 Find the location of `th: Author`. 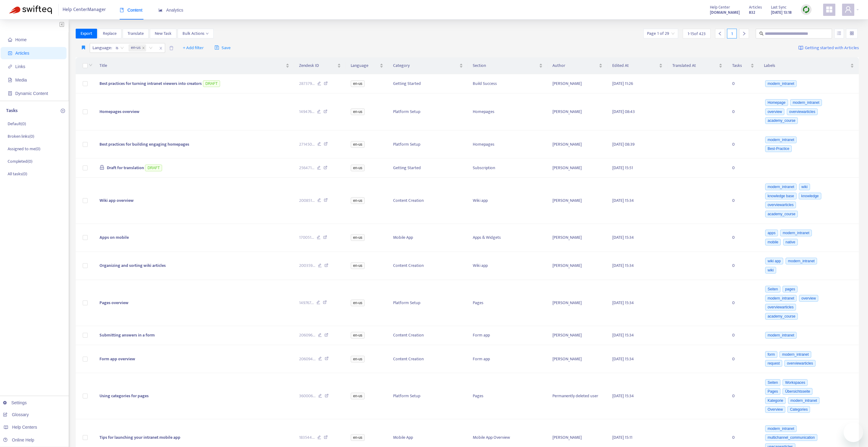

th: Author is located at coordinates (578, 66).